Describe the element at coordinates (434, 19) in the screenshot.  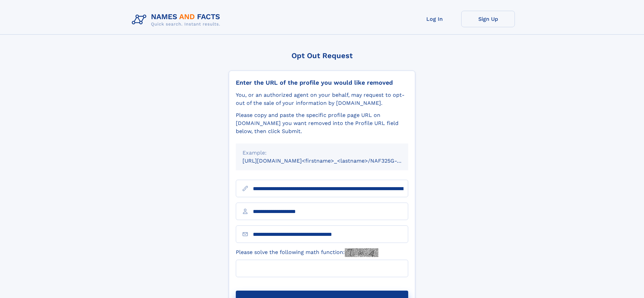
I see `a: Log In` at that location.